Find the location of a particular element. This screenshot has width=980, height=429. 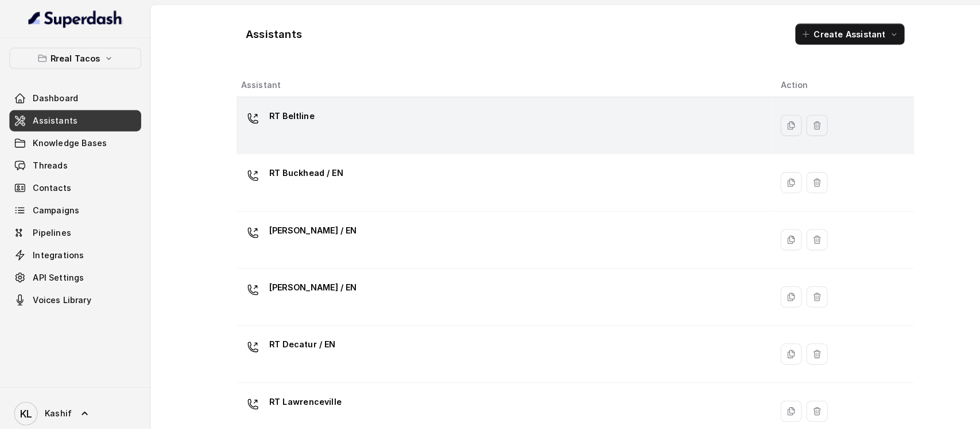

a: Assistants is located at coordinates (73, 118).